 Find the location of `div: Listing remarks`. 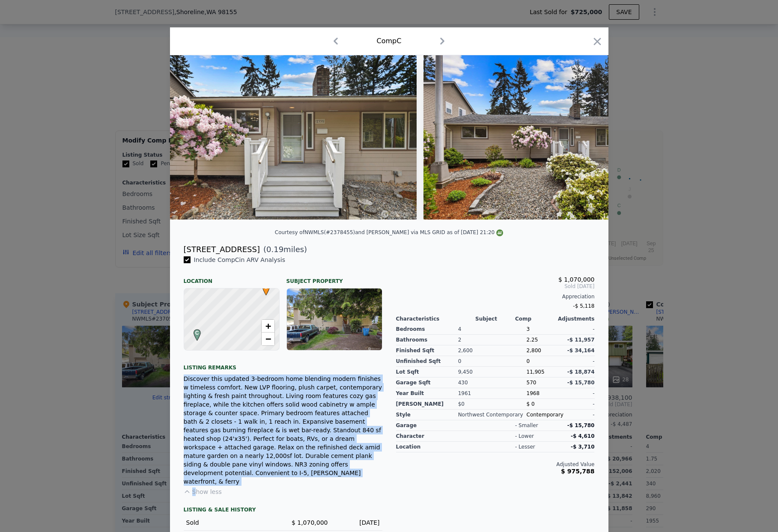

div: Listing remarks is located at coordinates (283, 364).